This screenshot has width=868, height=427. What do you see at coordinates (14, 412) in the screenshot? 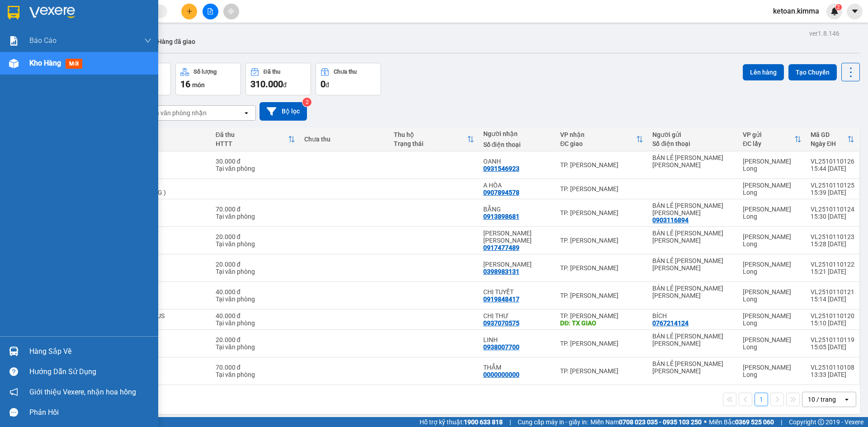
I see `span: message` at bounding box center [14, 412].